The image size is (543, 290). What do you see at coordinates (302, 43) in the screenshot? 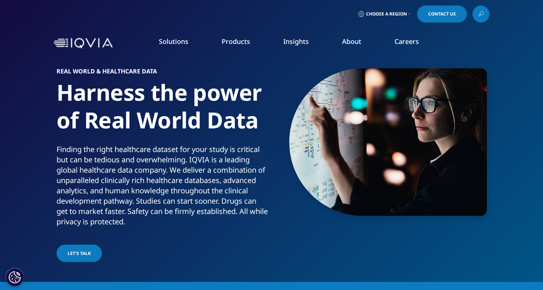
I see `nav: Primary` at bounding box center [302, 43].